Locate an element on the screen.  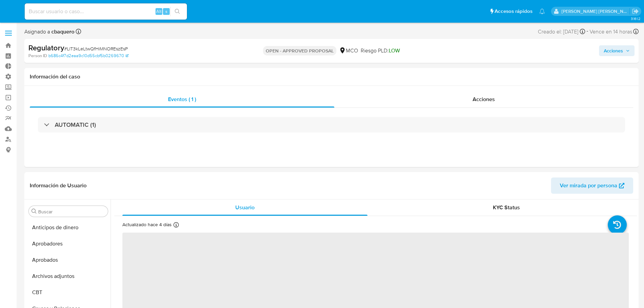
span: Alt is located at coordinates (159, 11).